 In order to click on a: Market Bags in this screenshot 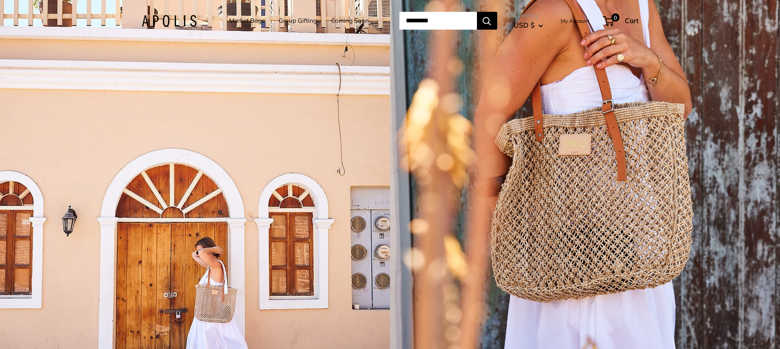, I will do `click(247, 21)`.